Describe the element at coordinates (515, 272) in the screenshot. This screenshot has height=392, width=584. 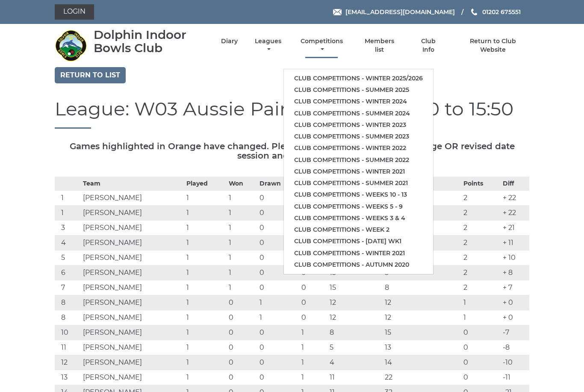
I see `td: + 8` at that location.